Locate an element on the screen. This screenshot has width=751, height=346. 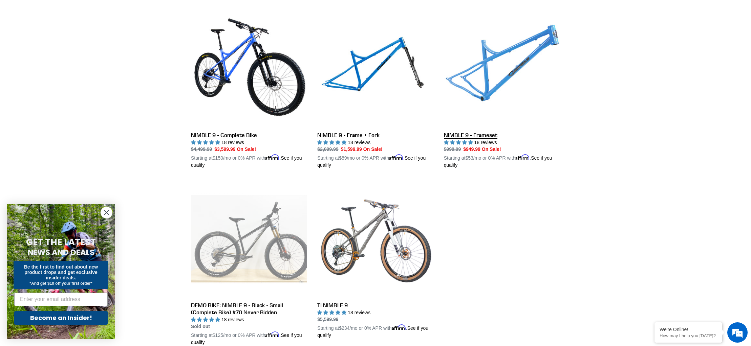
input: Enter your email address is located at coordinates (61, 300).